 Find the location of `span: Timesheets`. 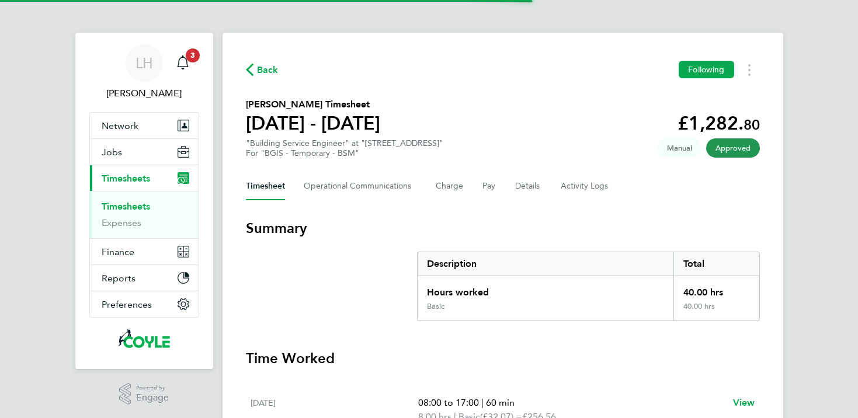

span: Timesheets is located at coordinates (126, 178).